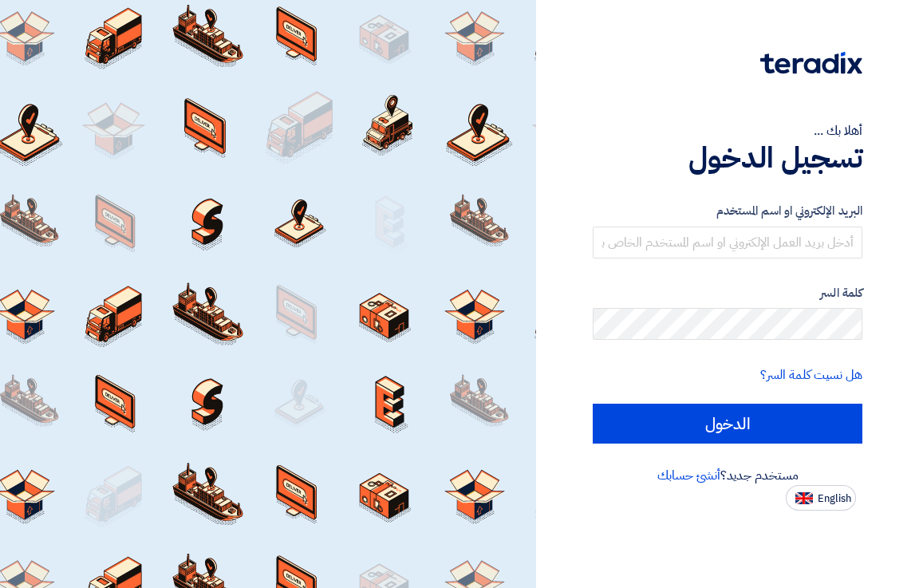  I want to click on input: أدخل بريد العمل الإلكتروني او اسم المستخدم الخاص بك ..., so click(727, 243).